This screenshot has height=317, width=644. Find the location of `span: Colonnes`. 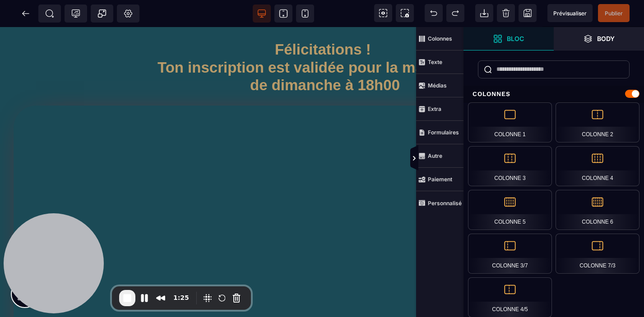

span: Colonnes is located at coordinates (440, 39).